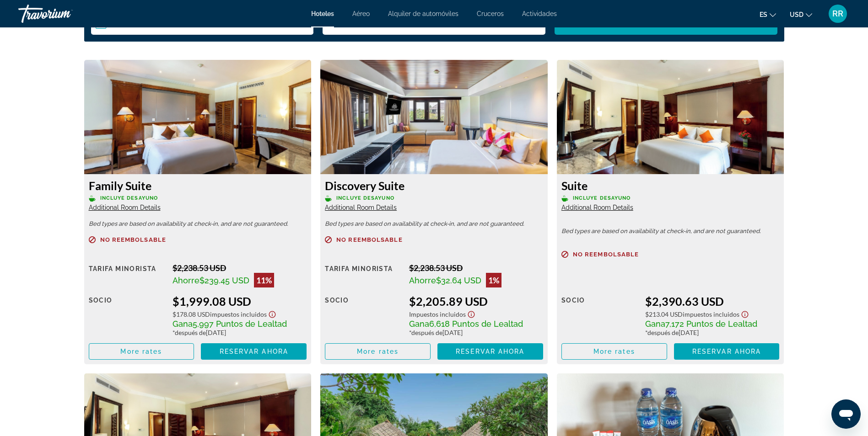  I want to click on span: Aéreo, so click(361, 13).